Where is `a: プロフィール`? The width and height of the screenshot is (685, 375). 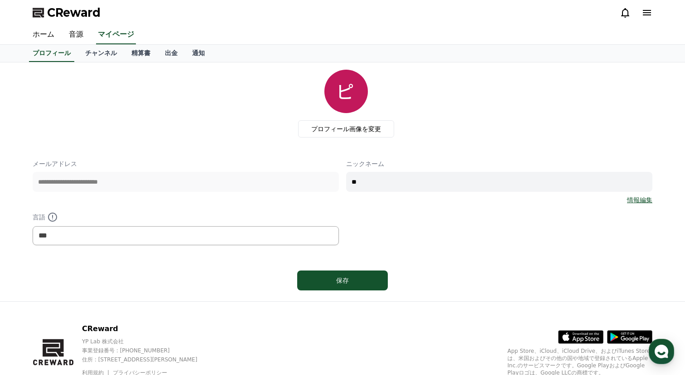
a: プロフィール is located at coordinates (52, 53).